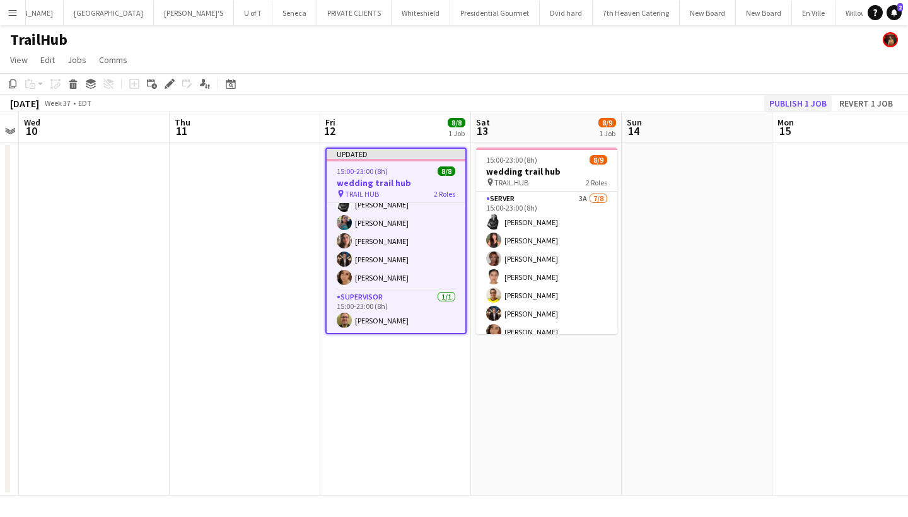  I want to click on span: Wed, so click(32, 122).